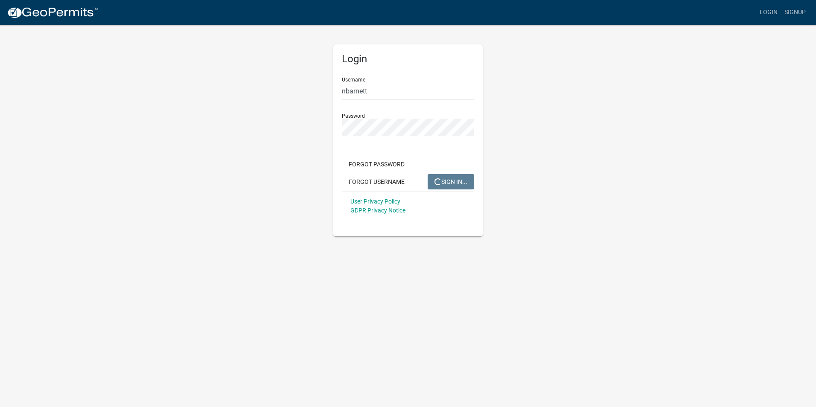 This screenshot has height=407, width=816. Describe the element at coordinates (375, 201) in the screenshot. I see `a: User Privacy Policy` at that location.